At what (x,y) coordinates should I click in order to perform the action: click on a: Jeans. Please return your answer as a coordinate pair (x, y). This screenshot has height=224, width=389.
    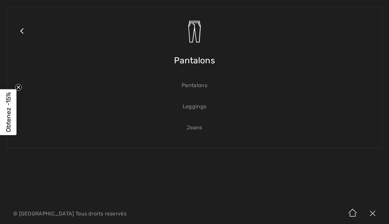
    Looking at the image, I should click on (195, 128).